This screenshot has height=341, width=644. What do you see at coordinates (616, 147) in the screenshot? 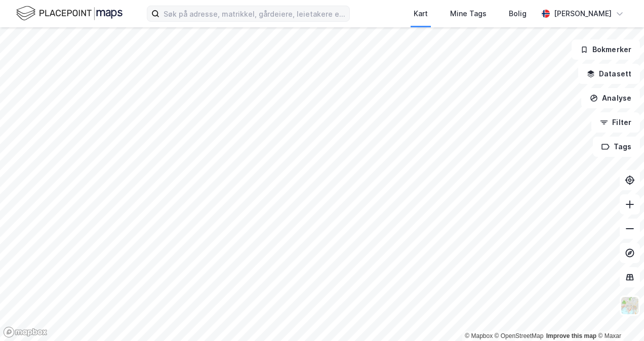
I see `button: Tags` at bounding box center [616, 147].